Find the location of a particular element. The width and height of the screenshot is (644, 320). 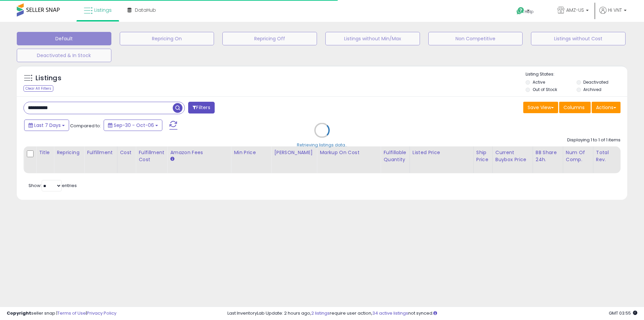

button: Repricing On is located at coordinates (167, 38).